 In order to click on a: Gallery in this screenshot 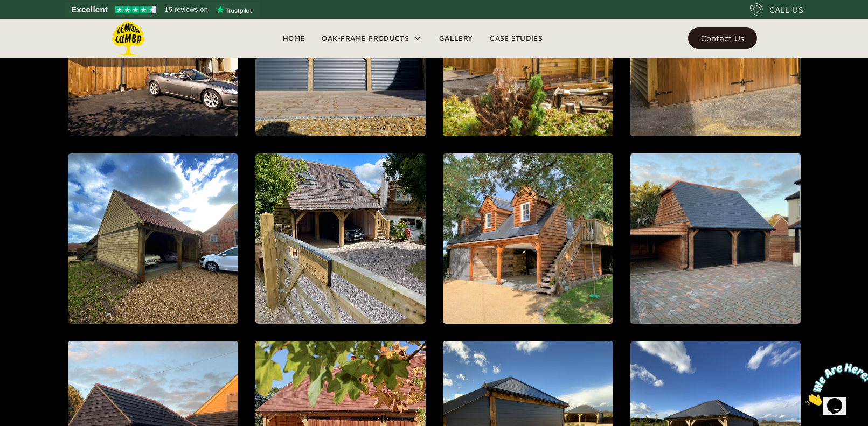, I will do `click(456, 39)`.